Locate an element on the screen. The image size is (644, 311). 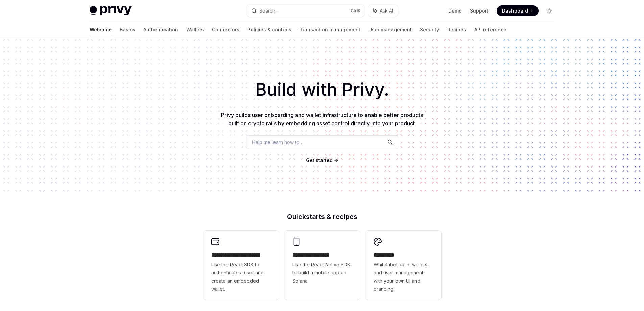
a: Policies & controls is located at coordinates (269, 30).